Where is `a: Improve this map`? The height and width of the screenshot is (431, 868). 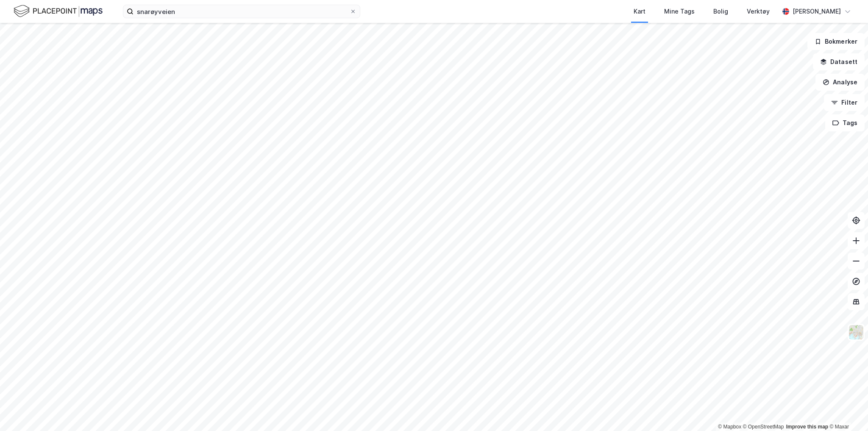
a: Improve this map is located at coordinates (807, 426).